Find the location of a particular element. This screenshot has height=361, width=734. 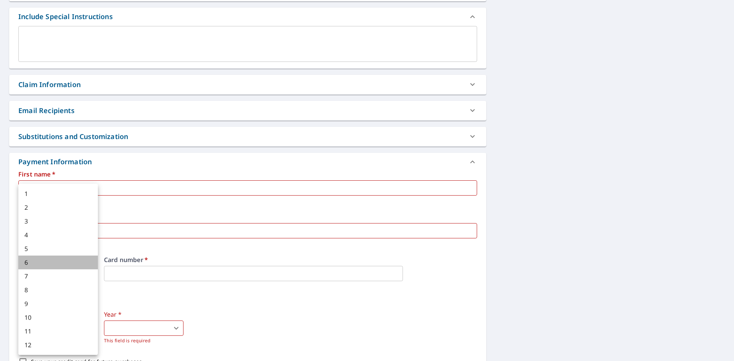

li: 12 is located at coordinates (58, 345).